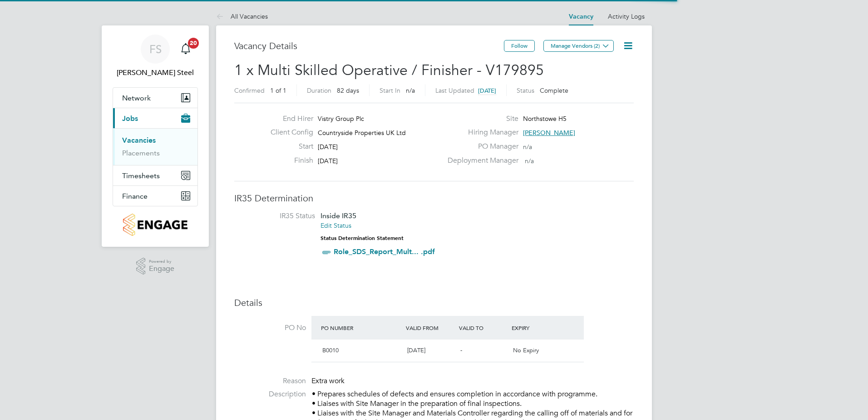 The height and width of the screenshot is (420, 868). I want to click on label: Status, so click(525, 91).